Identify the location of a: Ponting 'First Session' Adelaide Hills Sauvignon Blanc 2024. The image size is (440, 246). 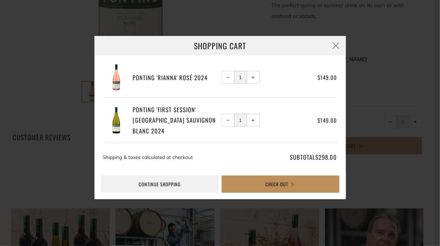
(117, 120).